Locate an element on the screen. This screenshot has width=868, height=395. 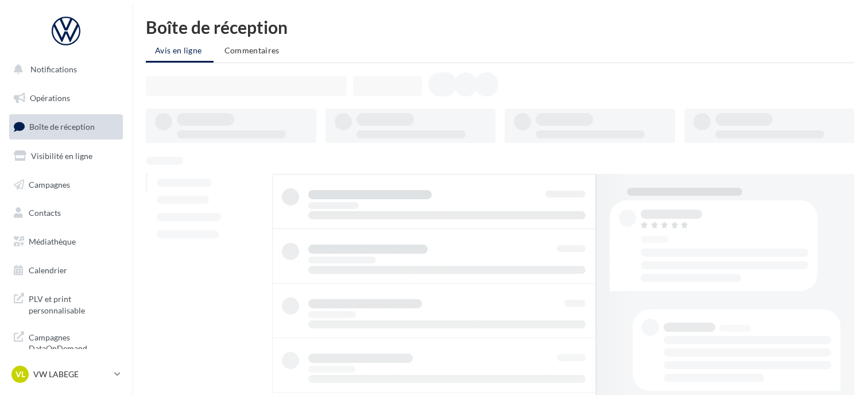
a: Campagnes DataOnDemand is located at coordinates (66, 341).